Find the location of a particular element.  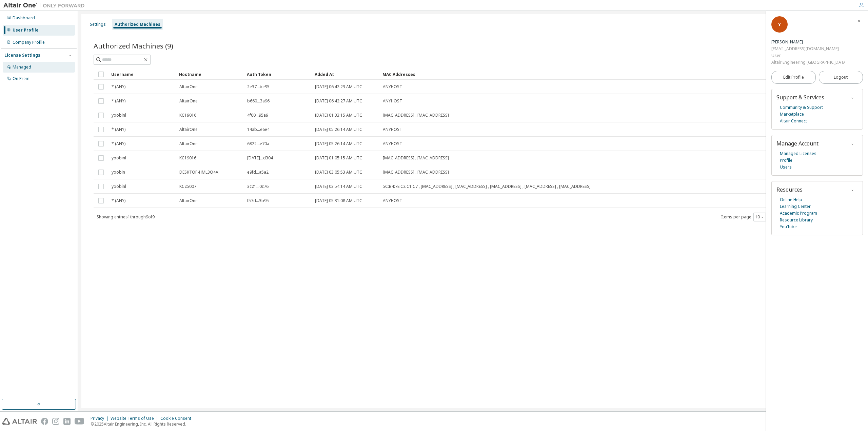

div: Website Terms of Use is located at coordinates (135, 418).